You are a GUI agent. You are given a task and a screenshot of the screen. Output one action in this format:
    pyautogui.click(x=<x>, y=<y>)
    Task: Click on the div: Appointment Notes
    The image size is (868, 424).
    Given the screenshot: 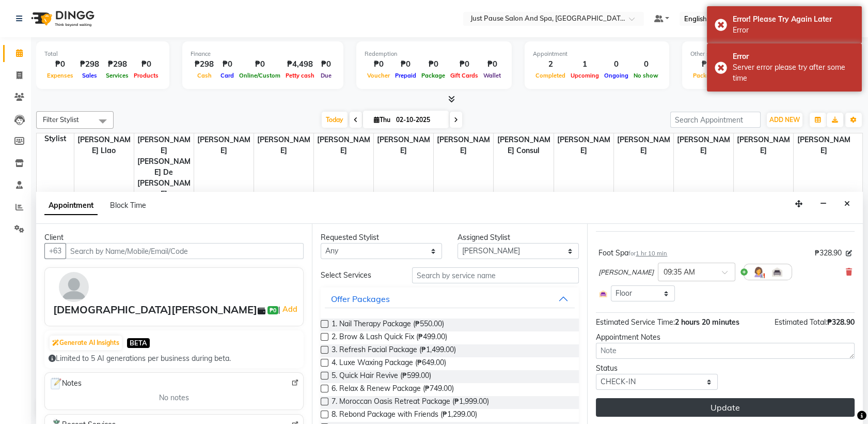 What is the action you would take?
    pyautogui.click(x=725, y=337)
    